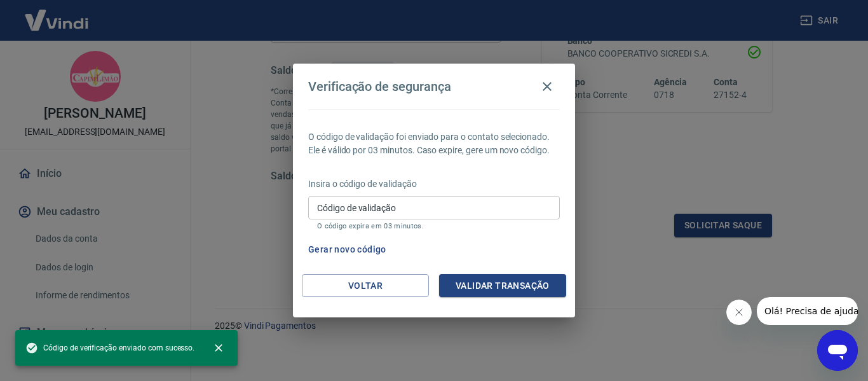 Image resolution: width=868 pixels, height=381 pixels. I want to click on p: O código expira em 03 minutos., so click(434, 225).